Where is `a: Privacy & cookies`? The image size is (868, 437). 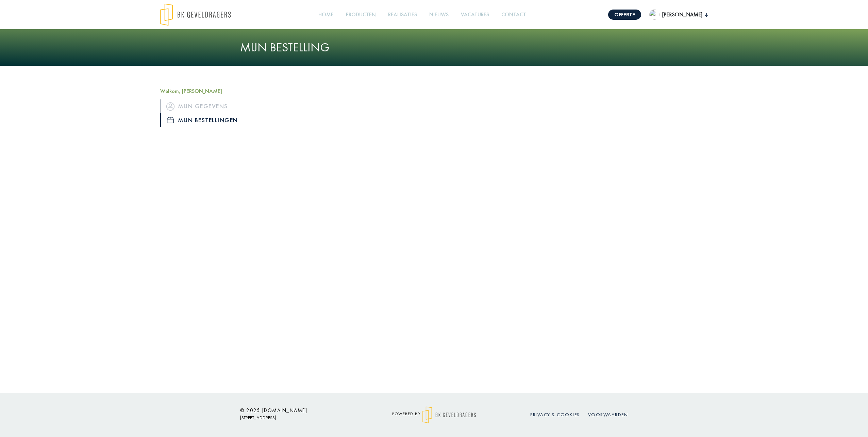
a: Privacy & cookies is located at coordinates (555, 414).